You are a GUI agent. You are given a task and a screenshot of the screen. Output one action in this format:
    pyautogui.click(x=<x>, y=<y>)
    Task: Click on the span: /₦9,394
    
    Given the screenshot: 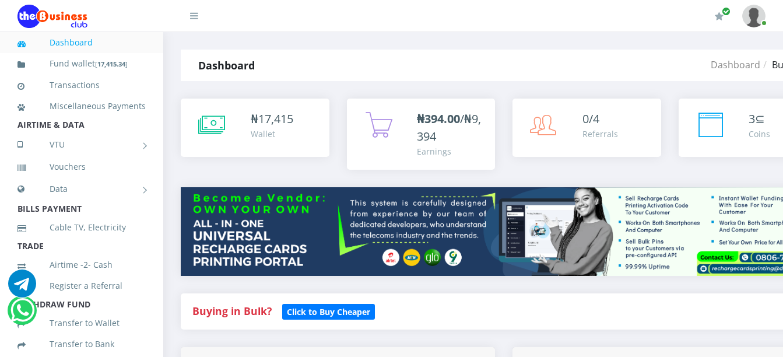 What is the action you would take?
    pyautogui.click(x=449, y=127)
    